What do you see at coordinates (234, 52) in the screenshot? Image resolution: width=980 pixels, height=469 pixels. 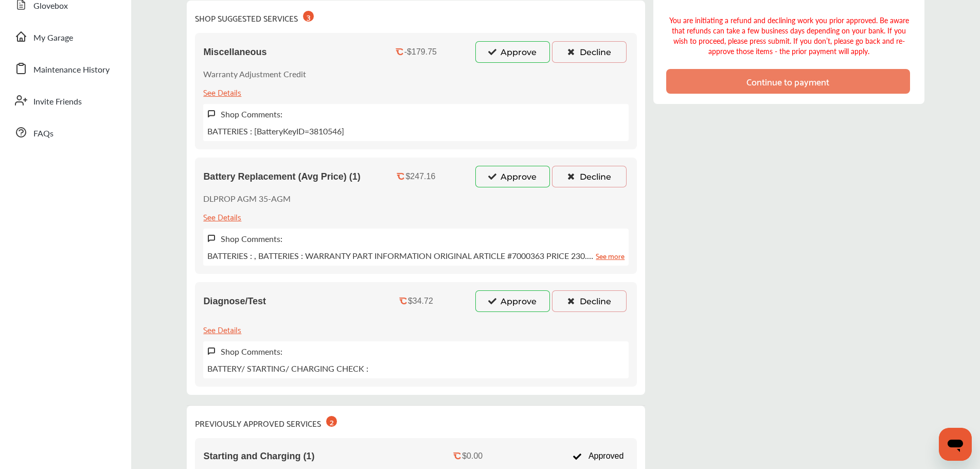 I see `span: Miscellaneous` at bounding box center [234, 52].